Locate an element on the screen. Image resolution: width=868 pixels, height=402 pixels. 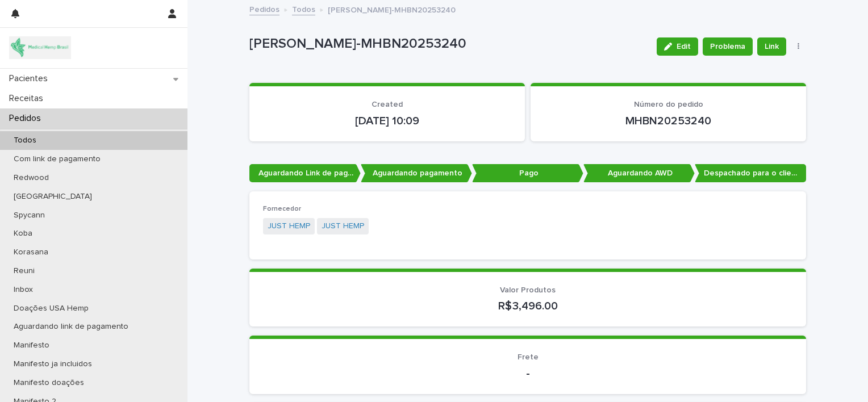
p: Manifesto ja incluidos is located at coordinates (53, 364).